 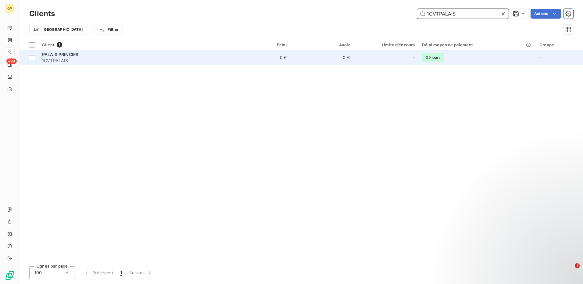 I want to click on div: Avoir, so click(x=322, y=45).